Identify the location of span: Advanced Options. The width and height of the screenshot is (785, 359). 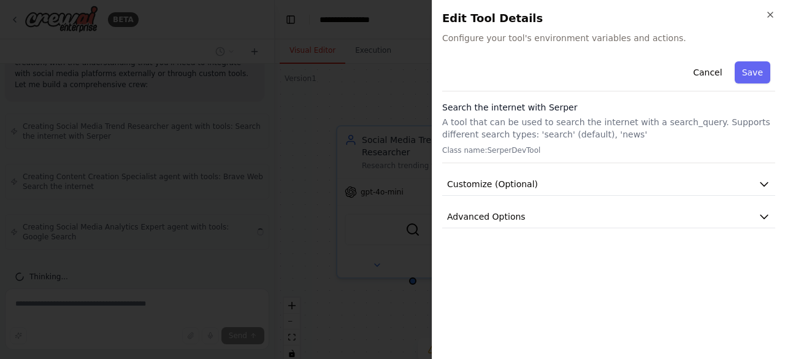
(486, 216).